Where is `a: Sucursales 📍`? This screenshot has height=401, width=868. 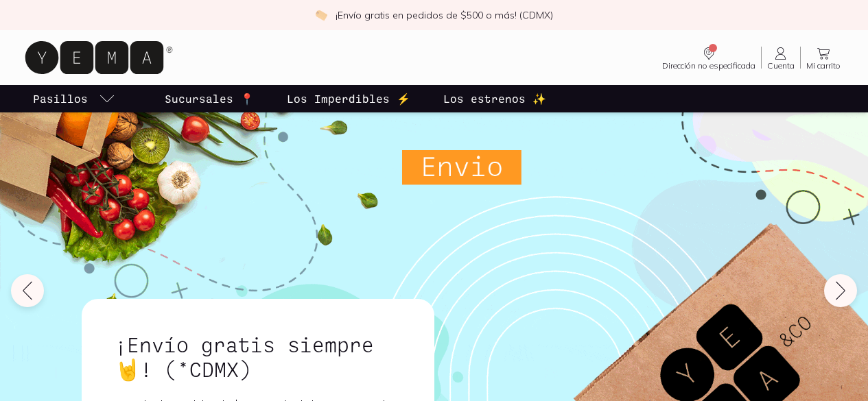
a: Sucursales 📍 is located at coordinates (210, 99).